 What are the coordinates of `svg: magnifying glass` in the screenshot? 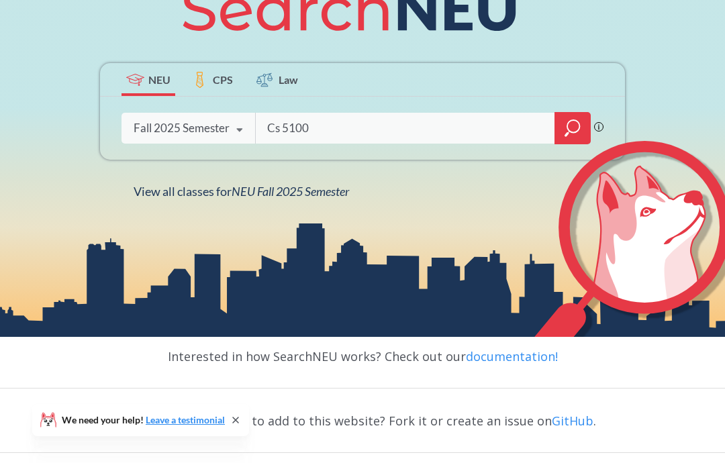 It's located at (573, 128).